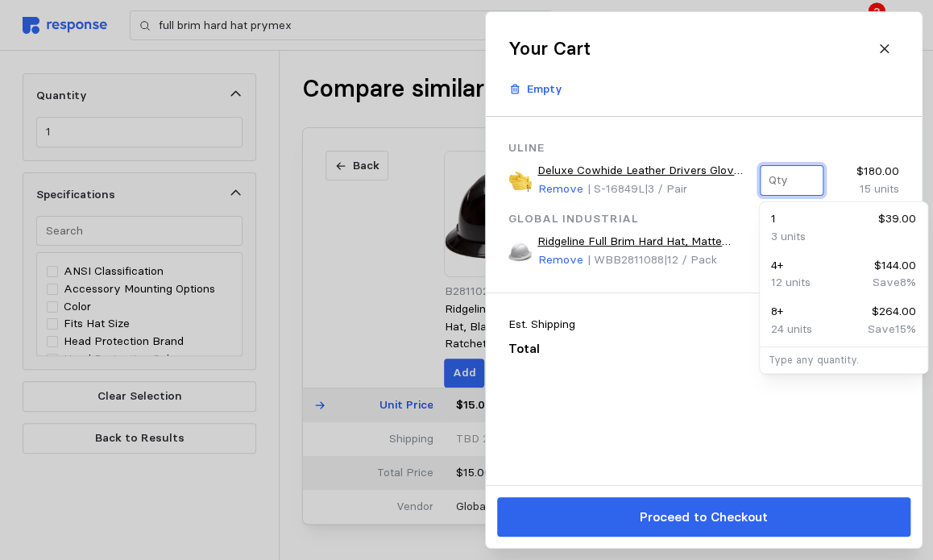 This screenshot has width=933, height=560. What do you see at coordinates (689, 260) in the screenshot?
I see `span: | 12 / Pack` at bounding box center [689, 260].